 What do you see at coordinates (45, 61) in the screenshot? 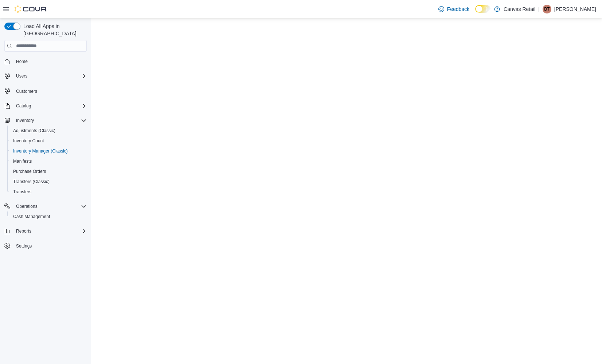
I see `button: Home` at bounding box center [45, 61].